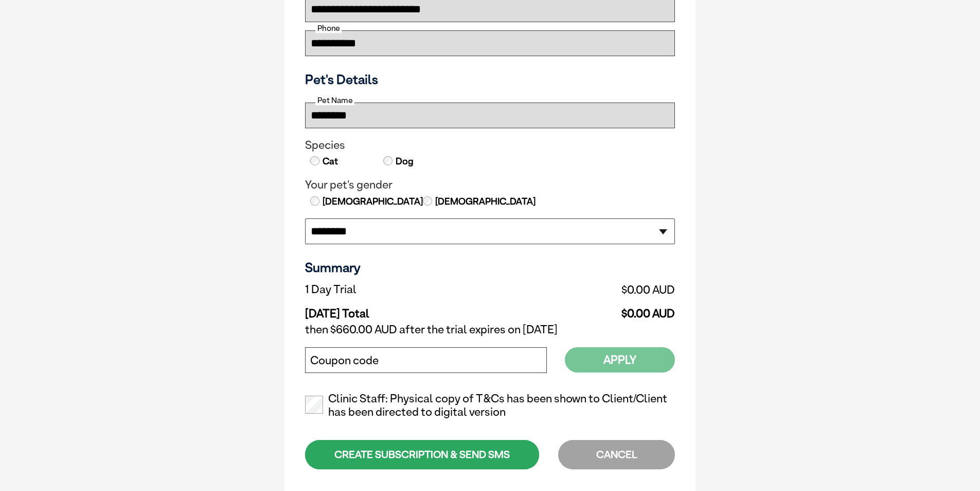  I want to click on div: CANCEL, so click(617, 454).